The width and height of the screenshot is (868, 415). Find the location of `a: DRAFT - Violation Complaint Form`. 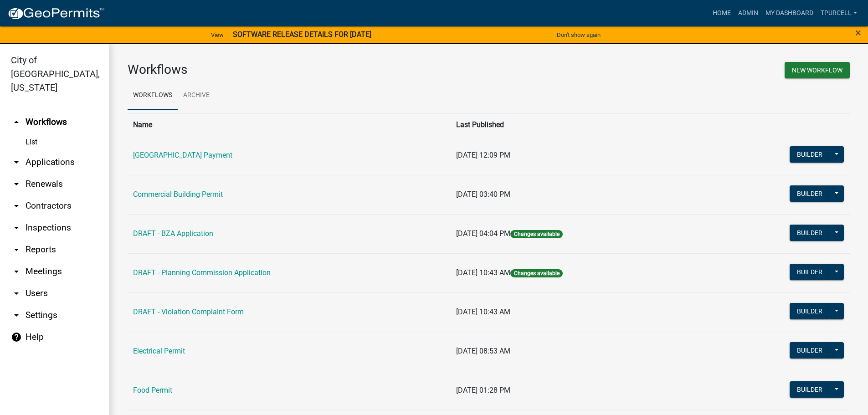

a: DRAFT - Violation Complaint Form is located at coordinates (189, 311).